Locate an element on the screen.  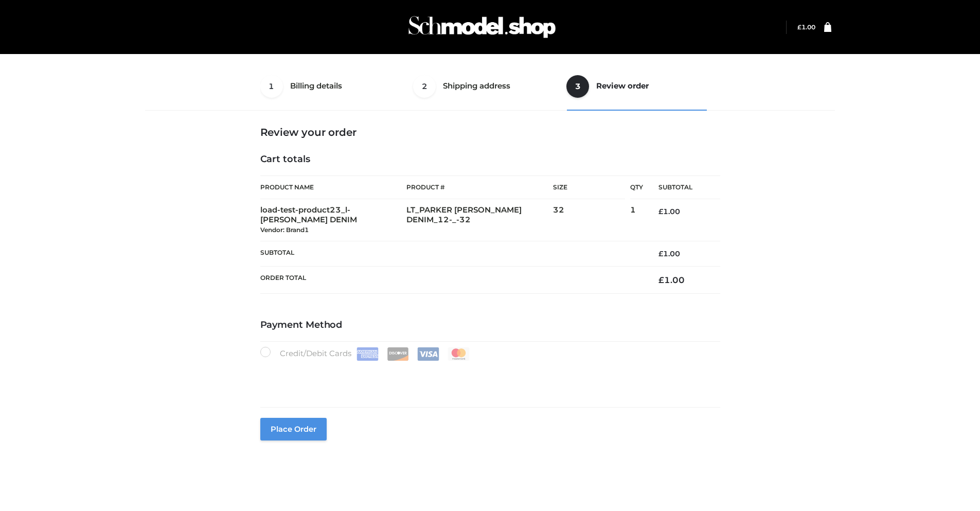
th: Size is located at coordinates (589, 187).